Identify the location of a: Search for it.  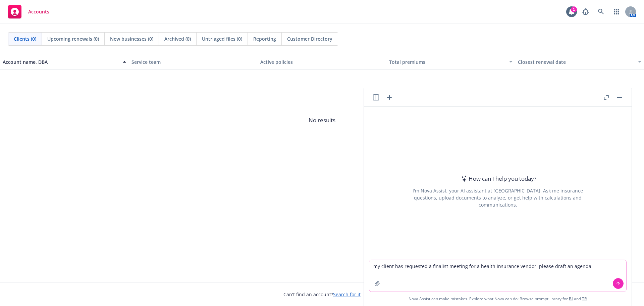
(347, 294).